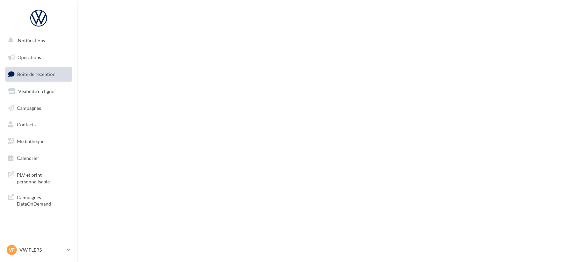 The width and height of the screenshot is (569, 262). I want to click on span: Opérations, so click(29, 57).